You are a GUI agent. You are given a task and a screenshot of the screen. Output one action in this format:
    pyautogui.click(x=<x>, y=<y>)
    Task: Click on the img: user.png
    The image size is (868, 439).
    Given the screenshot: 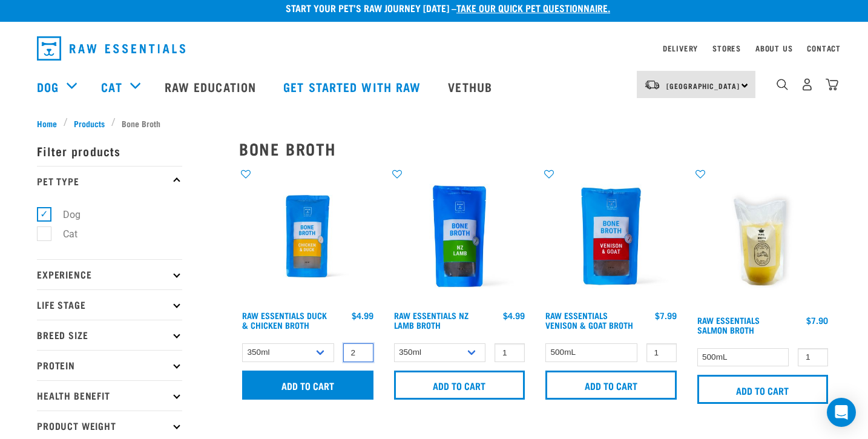 What is the action you would take?
    pyautogui.click(x=807, y=84)
    